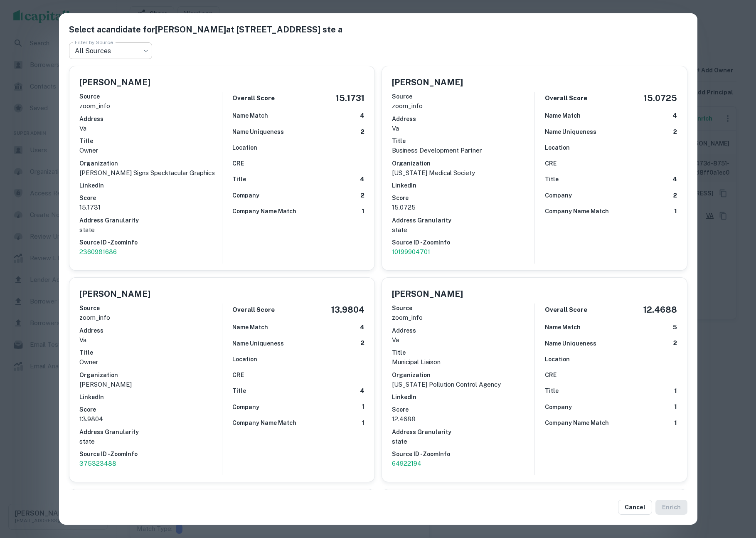  What do you see at coordinates (350, 98) in the screenshot?
I see `h5: 15.1731` at bounding box center [350, 98].